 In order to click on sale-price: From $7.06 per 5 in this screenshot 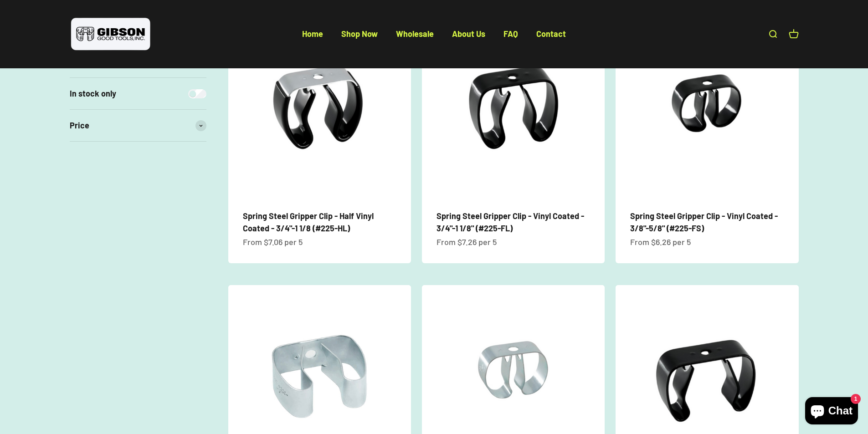, I will do `click(272, 242)`.